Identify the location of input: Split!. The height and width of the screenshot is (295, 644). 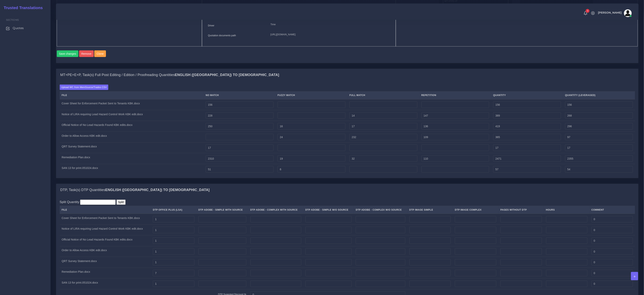
(121, 202).